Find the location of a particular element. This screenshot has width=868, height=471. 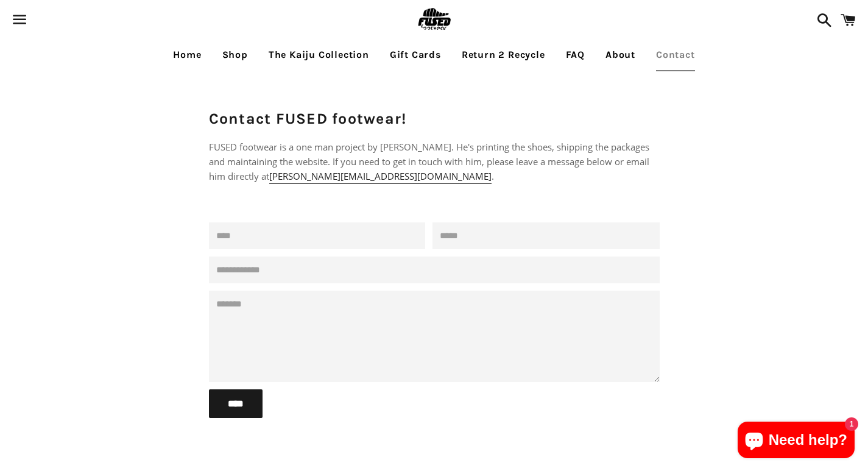

a: Home is located at coordinates (187, 55).